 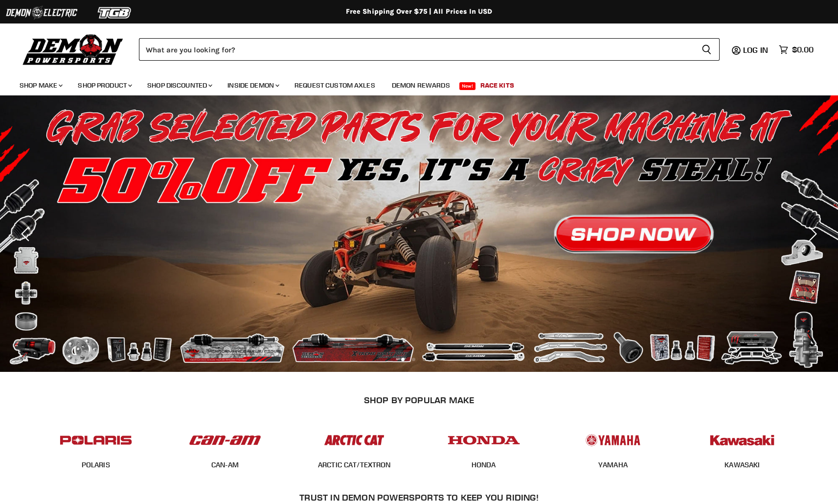 I want to click on img: POPULAR_MAKE_logo_1_adc20308-ab24-48c4-9fac-e3c1a623d575.jpg, so click(x=225, y=440).